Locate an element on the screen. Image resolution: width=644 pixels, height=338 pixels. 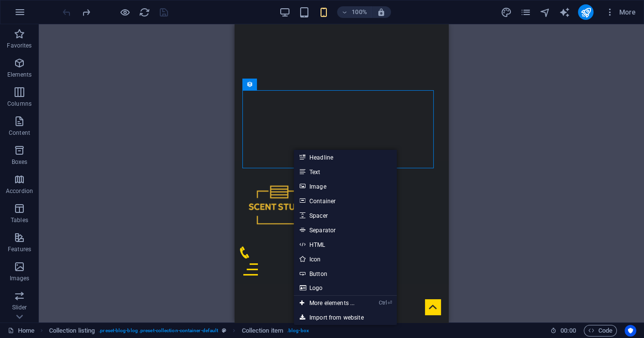
span: . blog-box is located at coordinates (297, 331).